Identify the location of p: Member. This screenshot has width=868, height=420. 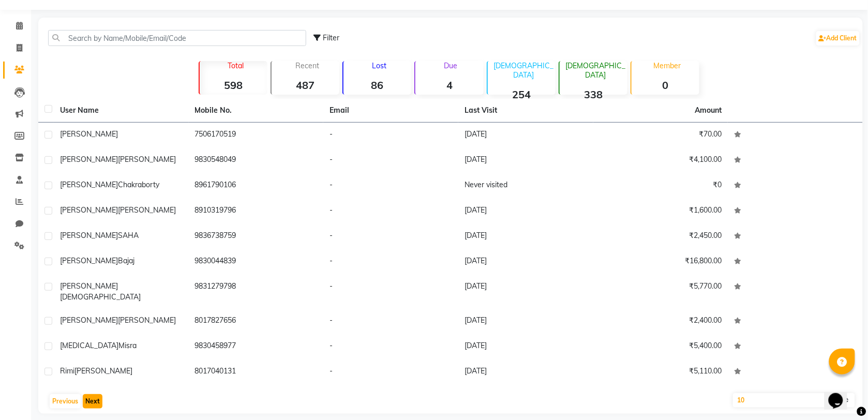
(667, 65).